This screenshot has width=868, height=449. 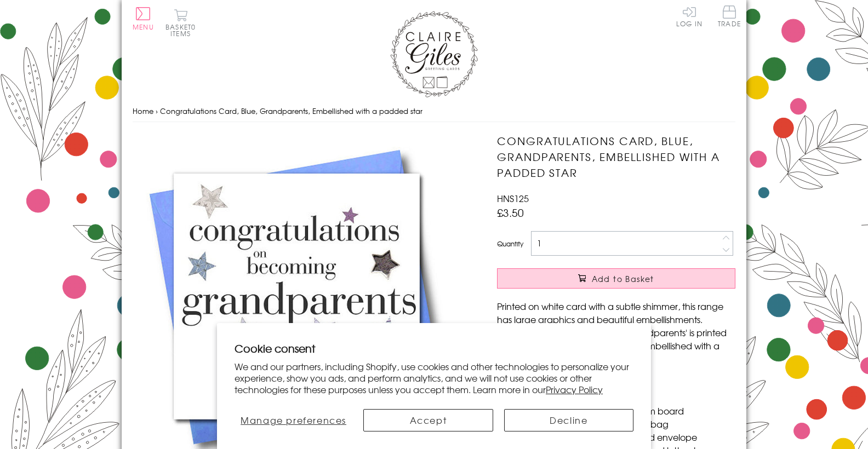 What do you see at coordinates (616, 156) in the screenshot?
I see `h1: Congratulations Card, Blue, Grandparents, Embellished with a padded star` at bounding box center [616, 156].